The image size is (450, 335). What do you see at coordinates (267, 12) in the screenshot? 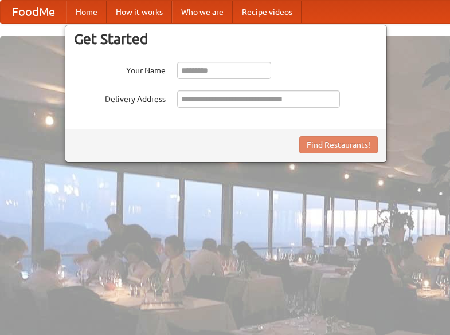
I see `a: Recipe videos` at bounding box center [267, 12].